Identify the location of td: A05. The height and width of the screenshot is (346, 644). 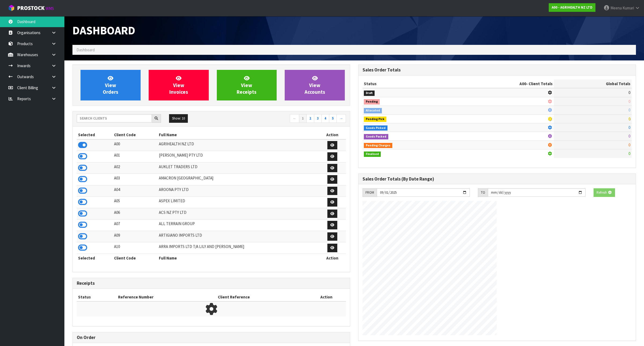
(135, 202).